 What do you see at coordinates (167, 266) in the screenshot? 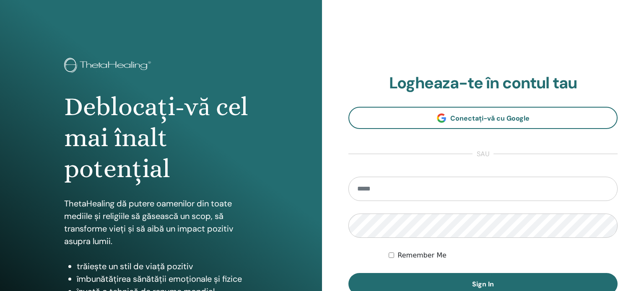
I see `li: trăiește un stil de viață pozitiv` at bounding box center [167, 266].